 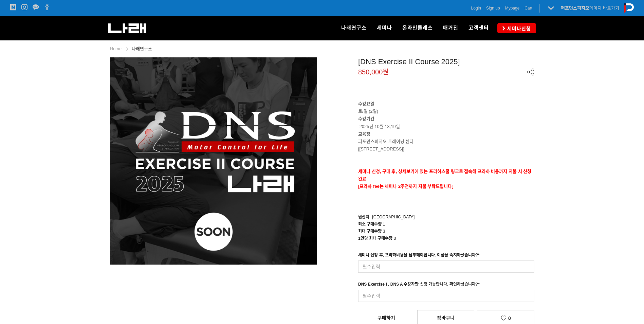 What do you see at coordinates (589, 8) in the screenshot?
I see `a: 퍼포먼스피지오페이지 바로가기` at bounding box center [589, 8].